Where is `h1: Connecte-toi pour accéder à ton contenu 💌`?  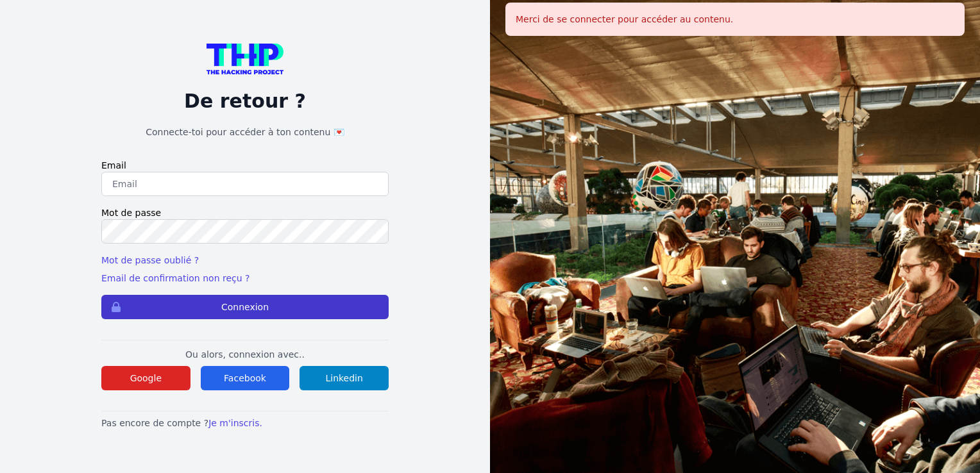 h1: Connecte-toi pour accéder à ton contenu 💌 is located at coordinates (245, 132).